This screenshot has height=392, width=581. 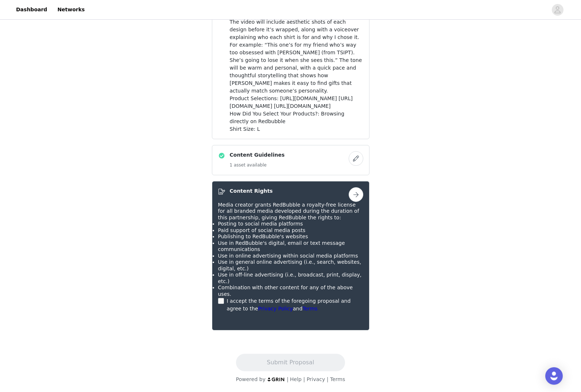 I want to click on span: Powered by, so click(x=250, y=379).